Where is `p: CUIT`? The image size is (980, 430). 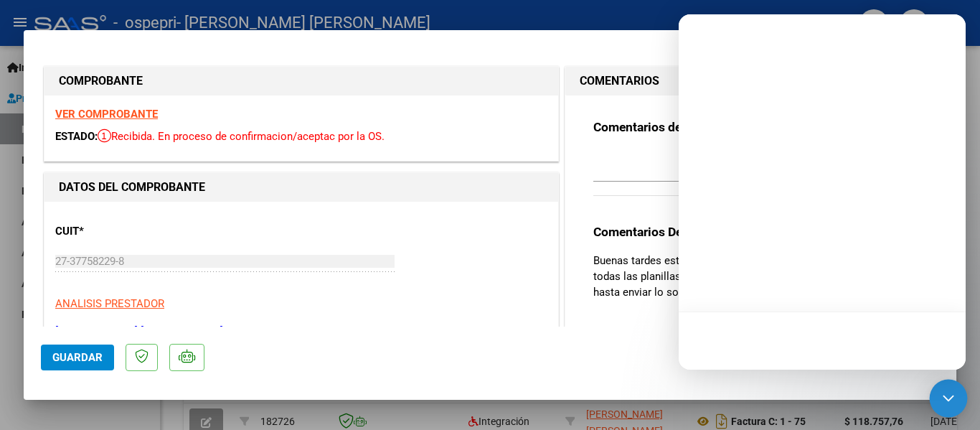
p: CUIT is located at coordinates (129, 231).